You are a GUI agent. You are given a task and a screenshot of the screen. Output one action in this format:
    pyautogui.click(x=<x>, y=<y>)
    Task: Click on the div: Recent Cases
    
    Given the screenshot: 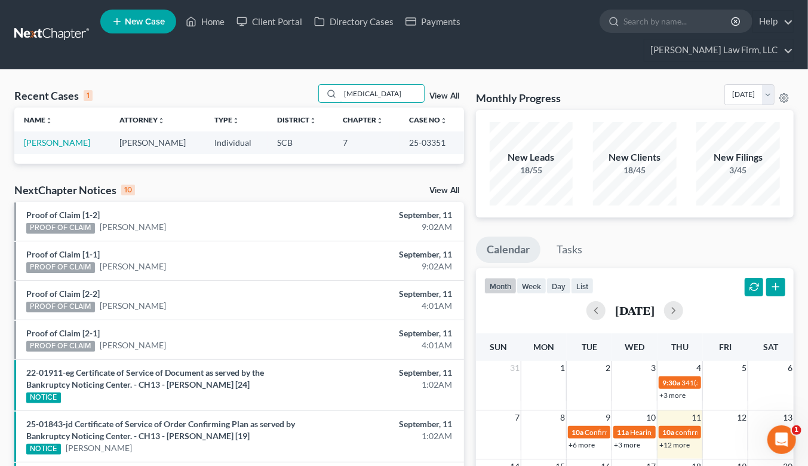 What is the action you would take?
    pyautogui.click(x=53, y=96)
    